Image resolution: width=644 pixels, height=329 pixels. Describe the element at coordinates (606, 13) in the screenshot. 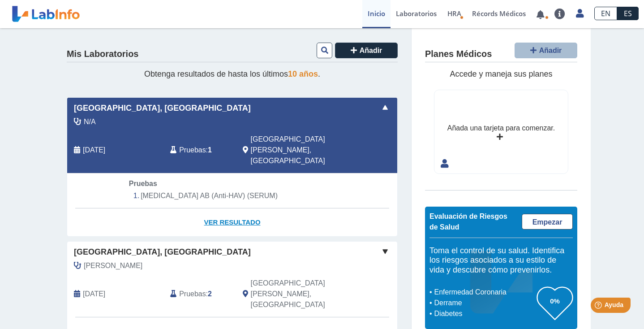

I see `a: EN` at that location.